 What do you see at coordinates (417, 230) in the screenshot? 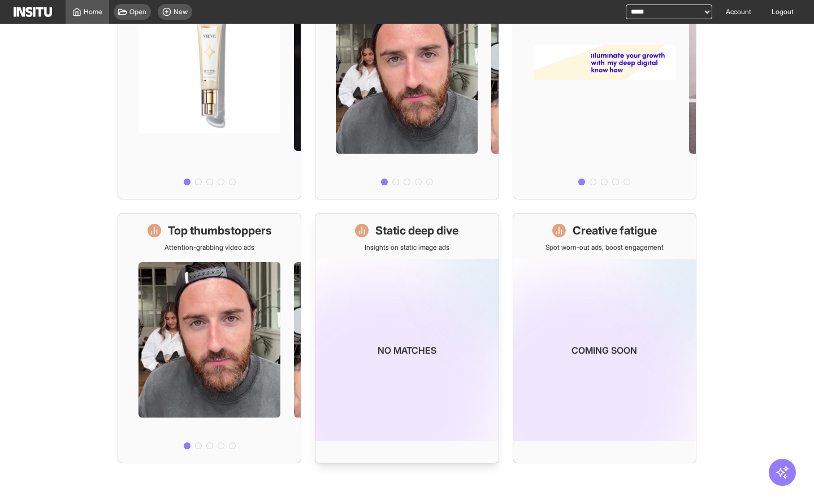
I see `h1: Static deep dive` at bounding box center [417, 230].